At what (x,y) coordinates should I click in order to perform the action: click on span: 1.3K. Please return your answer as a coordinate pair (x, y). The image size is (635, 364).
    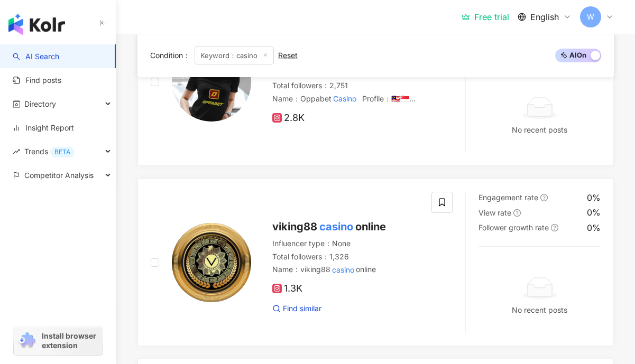
    Looking at the image, I should click on (287, 289).